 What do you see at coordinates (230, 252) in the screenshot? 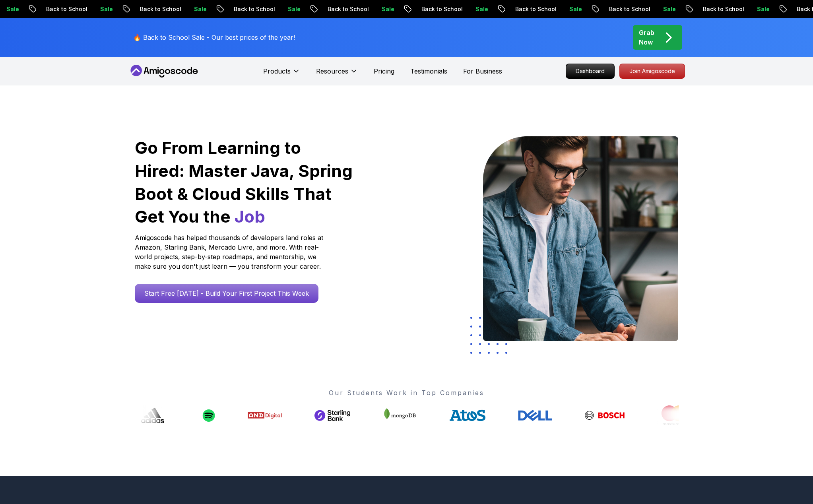
I see `p: Amigoscode has helped thousands of developers land roles at Amazon, Starling Bank, Mercado Livre,...` at bounding box center [230, 252].